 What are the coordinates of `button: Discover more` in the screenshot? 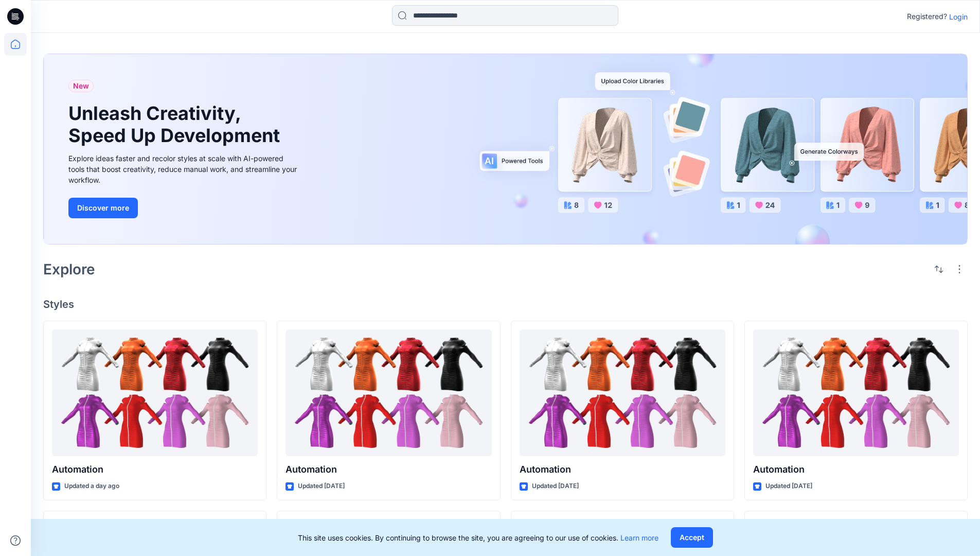 It's located at (103, 208).